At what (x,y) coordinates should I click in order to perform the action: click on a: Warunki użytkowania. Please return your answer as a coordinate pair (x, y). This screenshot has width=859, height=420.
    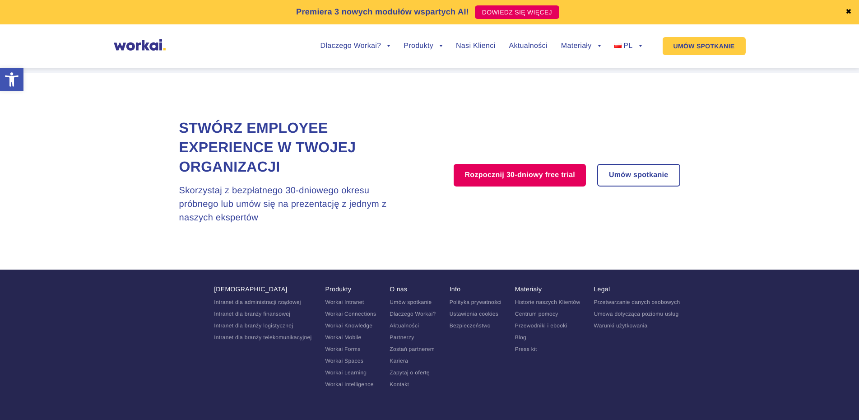
    Looking at the image, I should click on (620, 325).